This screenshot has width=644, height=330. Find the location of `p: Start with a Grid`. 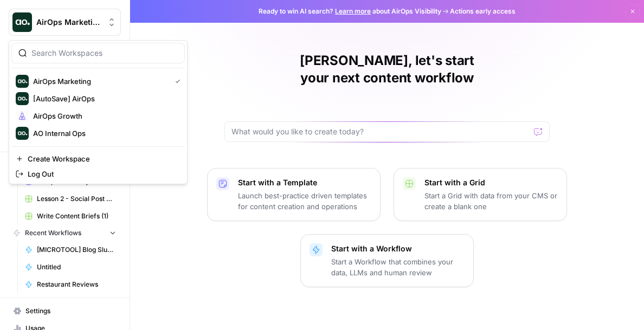

p: Start with a Grid is located at coordinates (491, 182).